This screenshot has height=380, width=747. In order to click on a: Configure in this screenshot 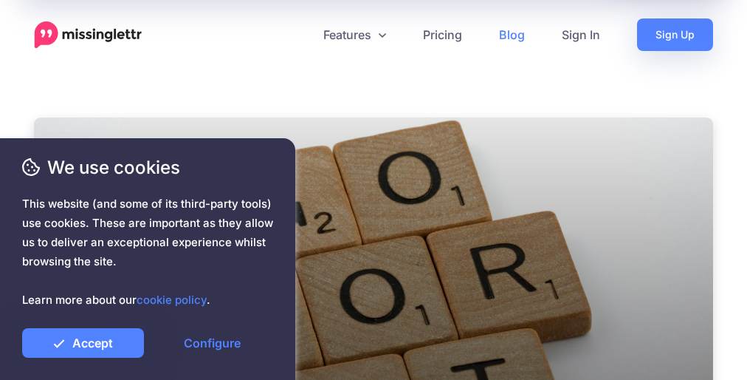, I will do `click(212, 343)`.